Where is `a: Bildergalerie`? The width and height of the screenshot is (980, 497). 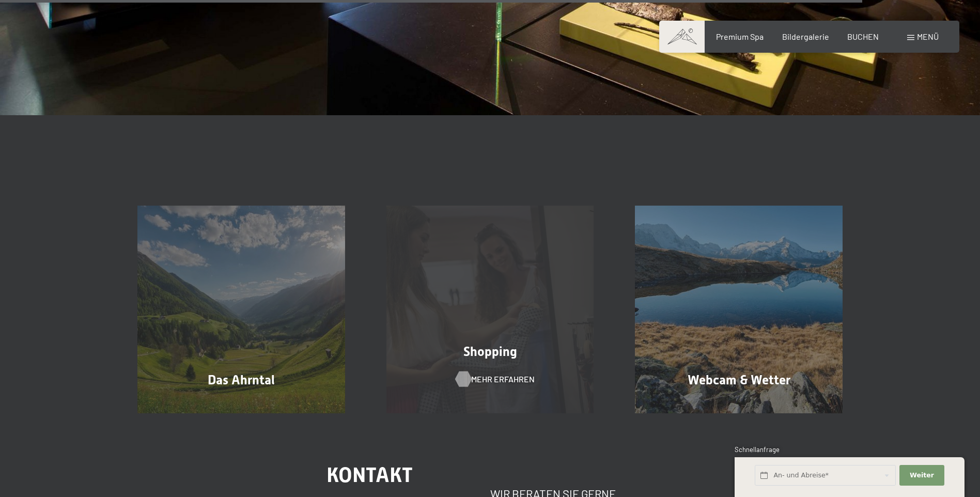
a: Bildergalerie is located at coordinates (806, 36).